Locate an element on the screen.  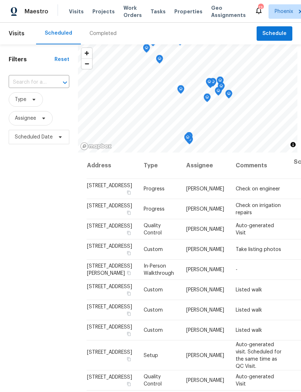
button: Open is located at coordinates (65, 83).